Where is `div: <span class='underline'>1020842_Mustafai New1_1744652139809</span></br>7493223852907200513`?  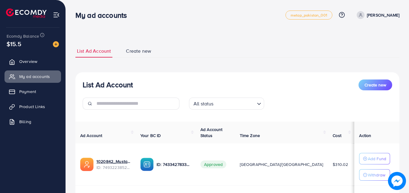 div: <span class='underline'>1020842_Mustafai New1_1744652139809</span></br>7493223852907200513 is located at coordinates (114, 164).